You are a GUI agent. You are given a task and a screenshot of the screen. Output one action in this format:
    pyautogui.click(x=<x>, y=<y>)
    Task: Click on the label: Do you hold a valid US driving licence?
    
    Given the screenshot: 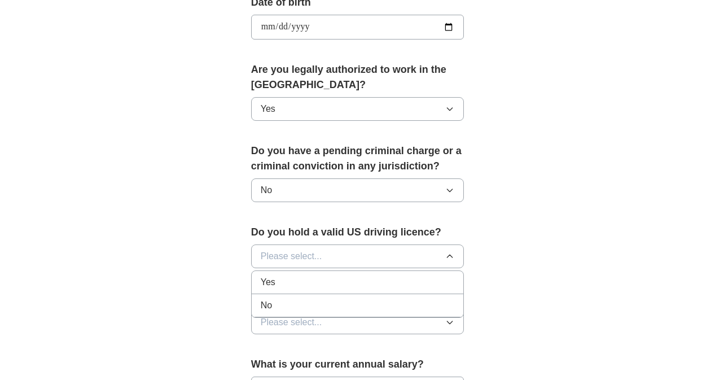 What is the action you would take?
    pyautogui.click(x=358, y=232)
    